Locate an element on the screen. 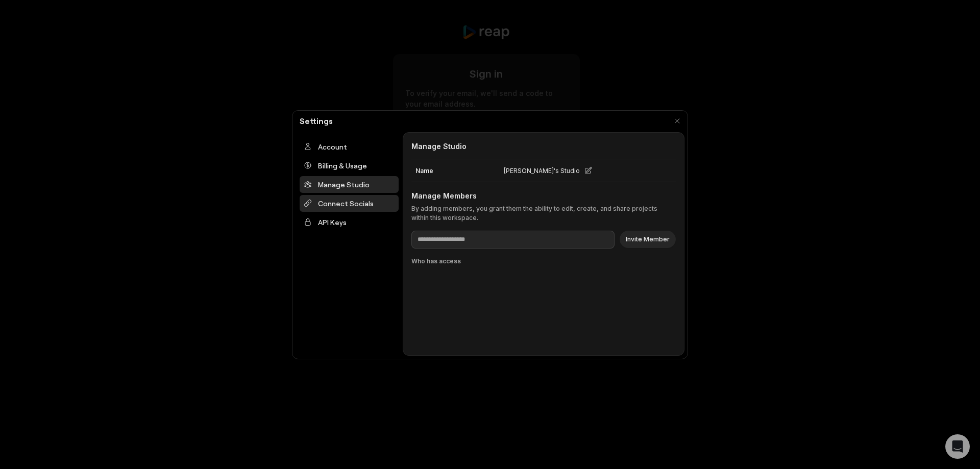 The image size is (980, 469). h2: Manage Studio is located at coordinates (543, 146).